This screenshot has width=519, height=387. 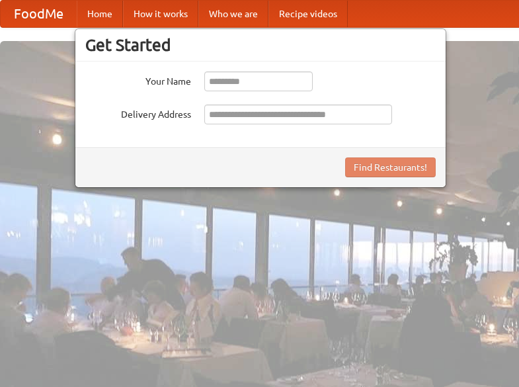 I want to click on a: How it works, so click(x=161, y=14).